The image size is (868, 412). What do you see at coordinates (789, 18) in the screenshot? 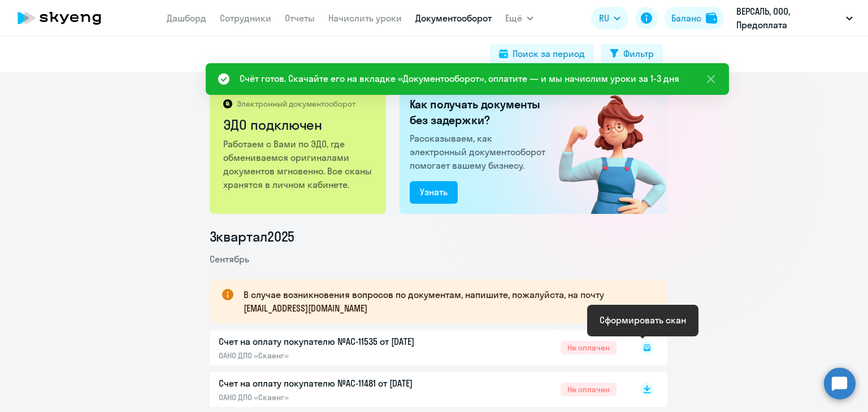
I see `p: ВЕРСАЛЬ, ООО, Предоплата` at bounding box center [789, 18].